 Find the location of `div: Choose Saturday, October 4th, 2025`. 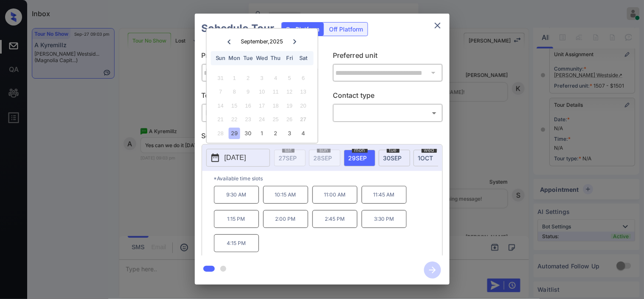

div: Choose Saturday, October 4th, 2025 is located at coordinates (303, 133).